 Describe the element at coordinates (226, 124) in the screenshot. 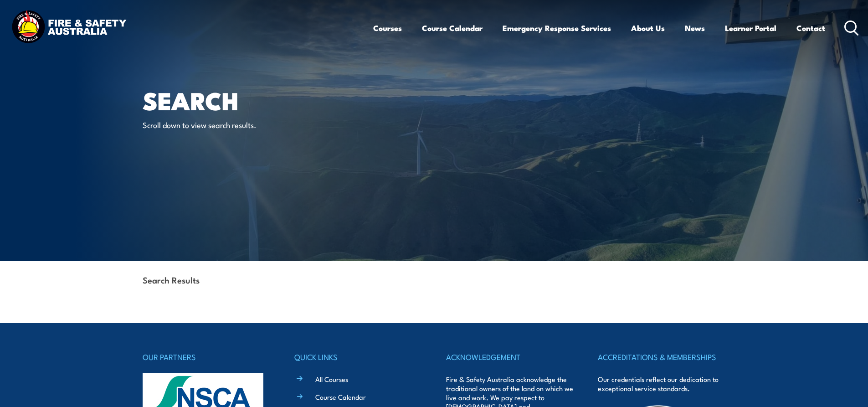

I see `p: Scroll down to view search results.` at that location.